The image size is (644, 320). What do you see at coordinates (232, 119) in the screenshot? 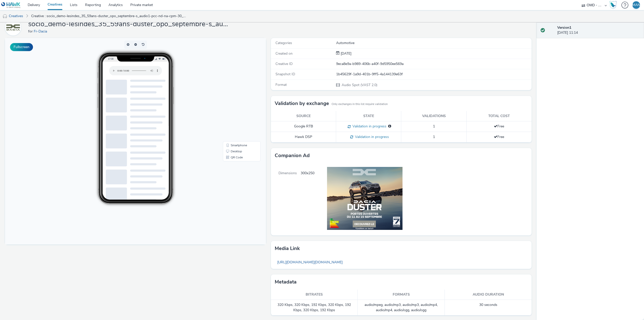
I see `span: QR Code` at bounding box center [232, 119].